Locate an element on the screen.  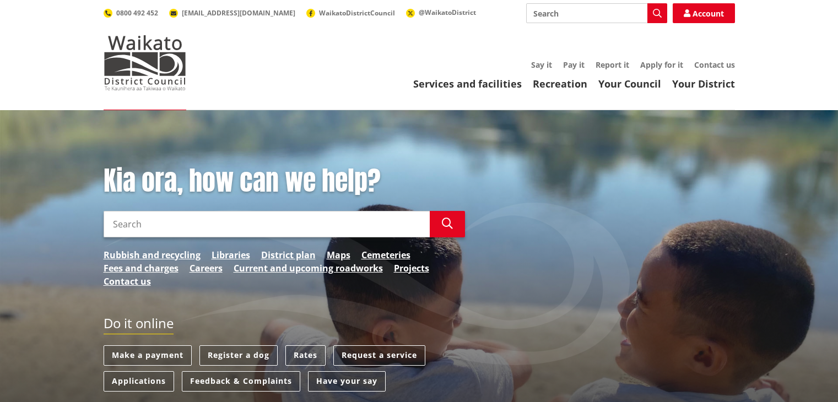
a: Request a service is located at coordinates (379, 355).